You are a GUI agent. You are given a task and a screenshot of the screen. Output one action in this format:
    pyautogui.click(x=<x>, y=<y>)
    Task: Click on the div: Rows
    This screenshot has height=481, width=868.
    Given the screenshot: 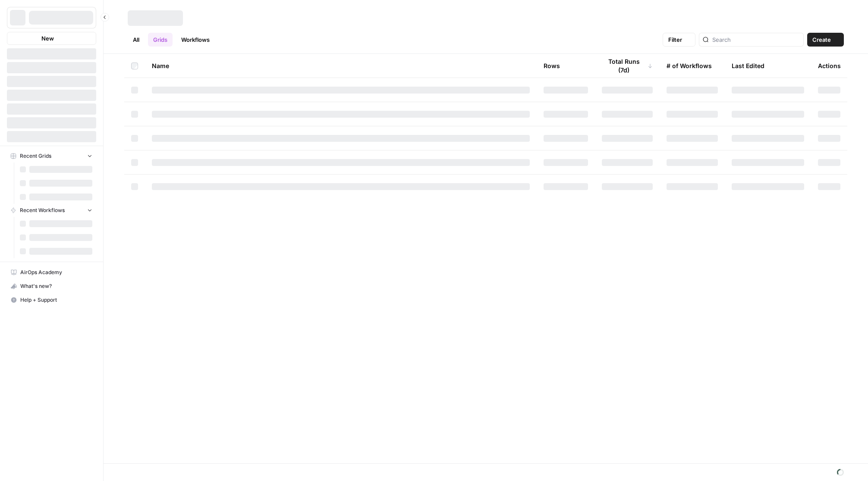 What is the action you would take?
    pyautogui.click(x=552, y=66)
    